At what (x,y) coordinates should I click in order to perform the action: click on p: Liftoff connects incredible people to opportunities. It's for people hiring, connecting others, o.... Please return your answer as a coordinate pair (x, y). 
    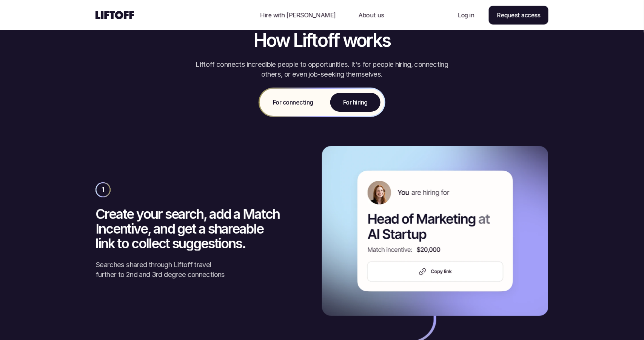
    Looking at the image, I should click on (322, 69).